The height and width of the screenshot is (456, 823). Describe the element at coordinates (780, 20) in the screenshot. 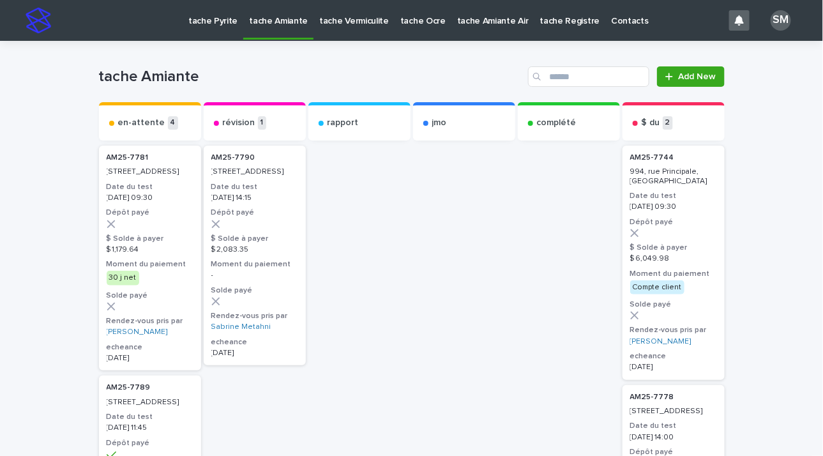

I see `div: SM` at that location.